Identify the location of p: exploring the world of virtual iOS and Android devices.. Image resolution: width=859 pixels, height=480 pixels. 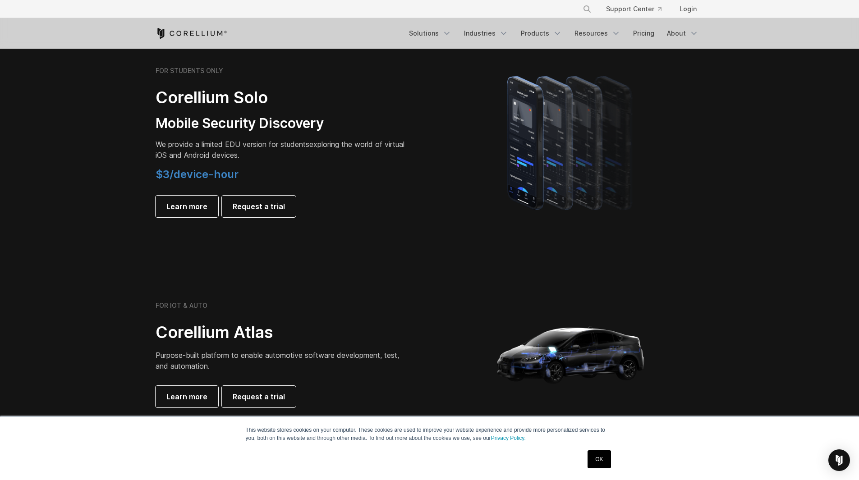
(282, 150).